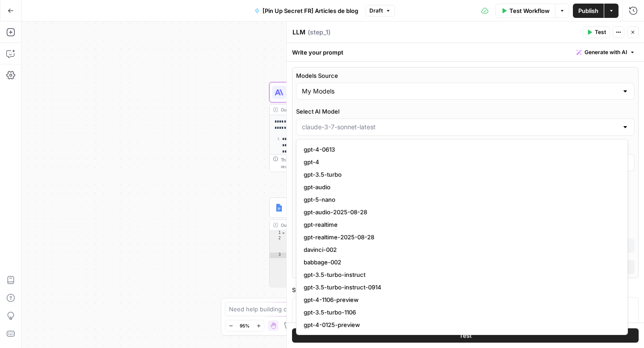 The width and height of the screenshot is (644, 348). I want to click on span: gpt-3.5-turbo-1106, so click(460, 313).